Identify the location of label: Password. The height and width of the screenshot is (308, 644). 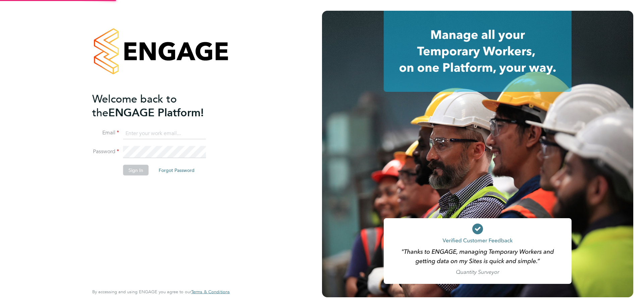
(106, 151).